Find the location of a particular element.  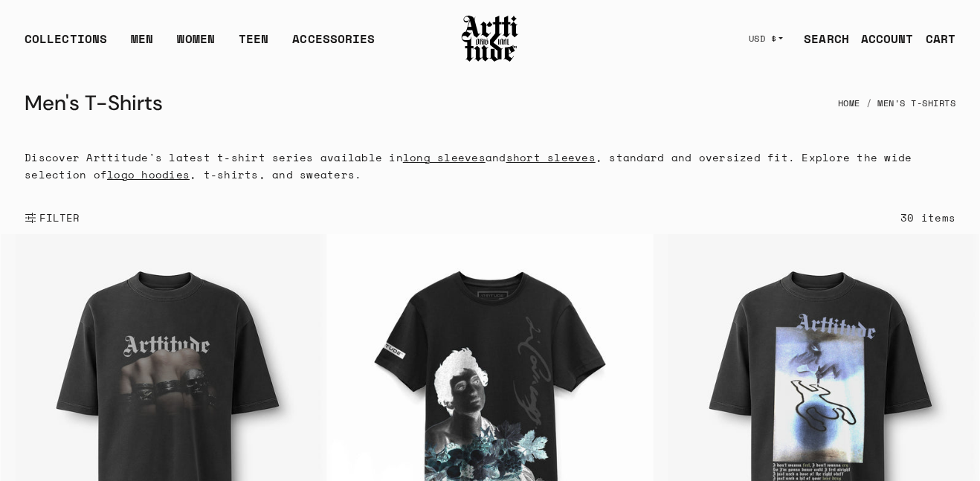

a: ACCOUNT is located at coordinates (881, 38).